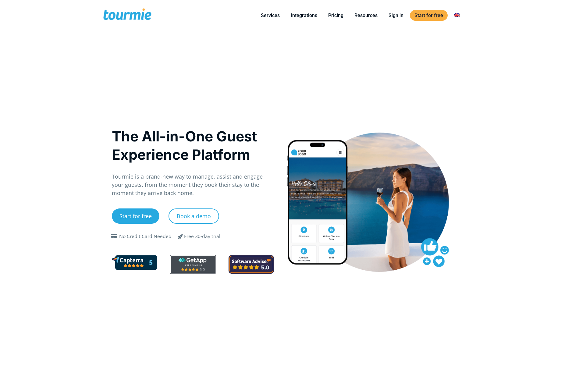 This screenshot has width=561, height=391. Describe the element at coordinates (271, 15) in the screenshot. I see `a: Services` at that location.